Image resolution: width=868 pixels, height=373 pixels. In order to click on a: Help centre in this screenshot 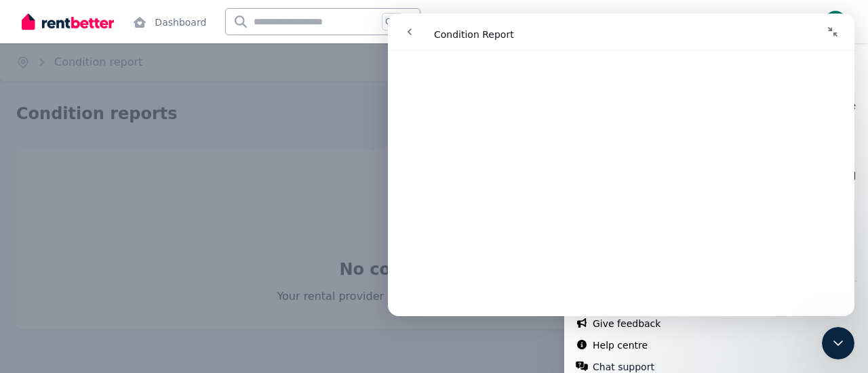, I will do `click(620, 346)`.